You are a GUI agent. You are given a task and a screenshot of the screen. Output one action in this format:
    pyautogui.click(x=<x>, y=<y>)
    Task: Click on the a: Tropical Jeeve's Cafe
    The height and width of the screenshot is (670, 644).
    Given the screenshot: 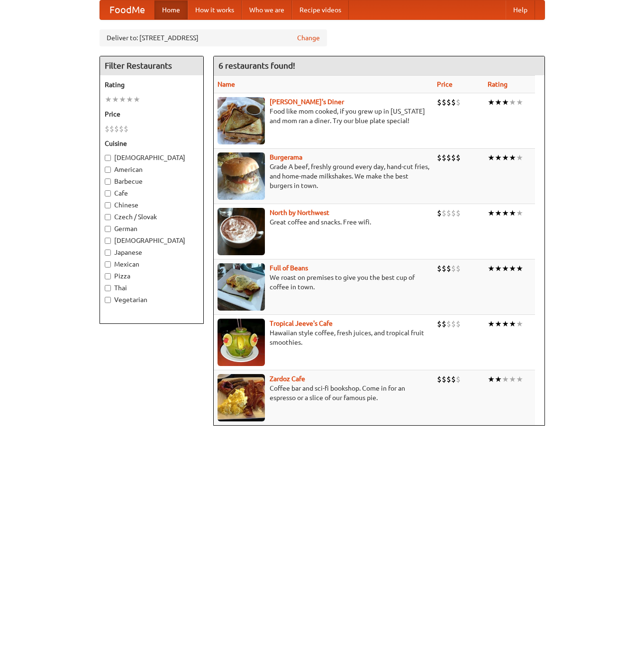 What is the action you would take?
    pyautogui.click(x=301, y=323)
    